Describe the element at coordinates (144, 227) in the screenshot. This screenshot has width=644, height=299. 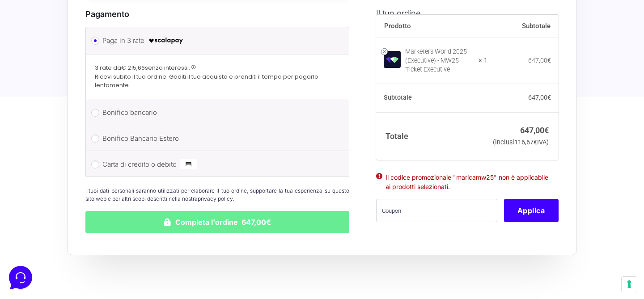
I see `button: Aiuto` at that location.